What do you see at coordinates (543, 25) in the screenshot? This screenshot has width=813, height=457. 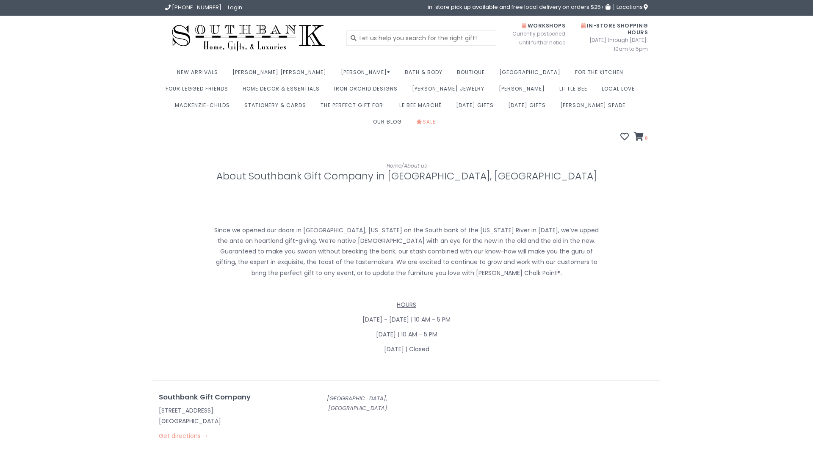 I see `span: Workshops` at bounding box center [543, 25].